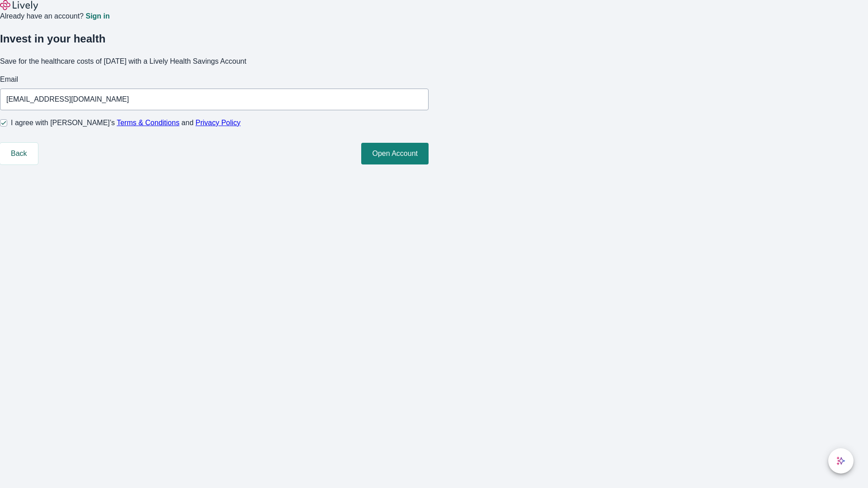 This screenshot has width=868, height=488. Describe the element at coordinates (218, 122) in the screenshot. I see `a: Privacy Policy` at that location.